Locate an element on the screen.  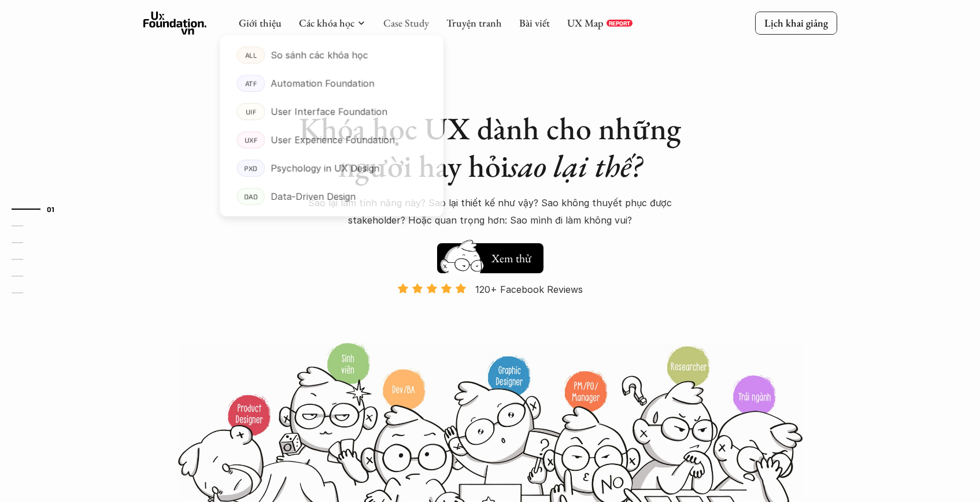
a: Case Study is located at coordinates (406, 23).